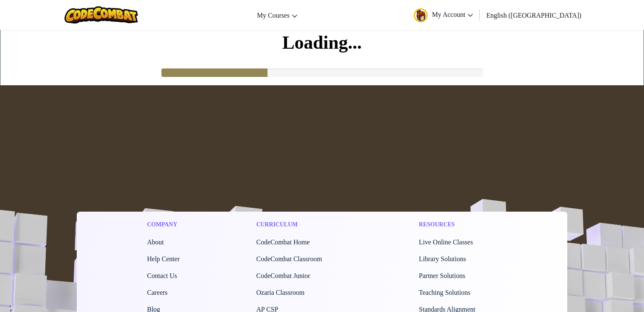 The width and height of the screenshot is (644, 312). I want to click on a: My Account, so click(443, 15).